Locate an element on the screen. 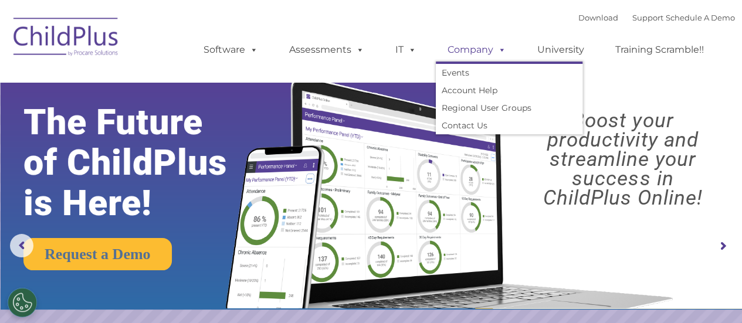  div: Chat Widget is located at coordinates (713, 295).